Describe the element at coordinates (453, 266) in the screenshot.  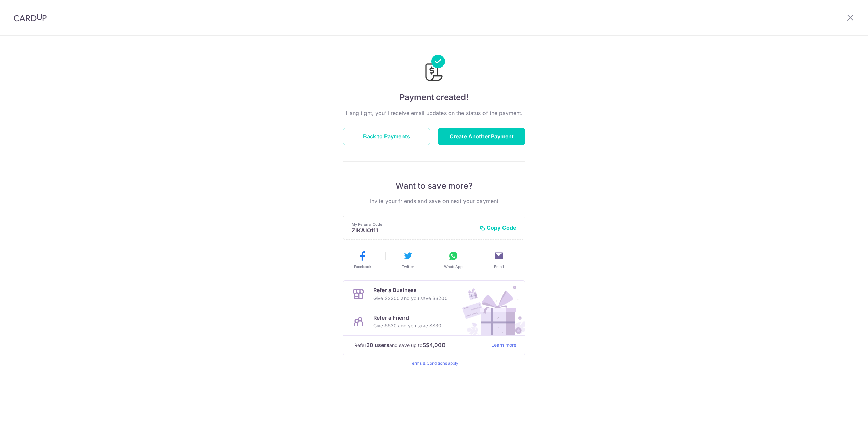
I see `span: WhatsApp` at that location.